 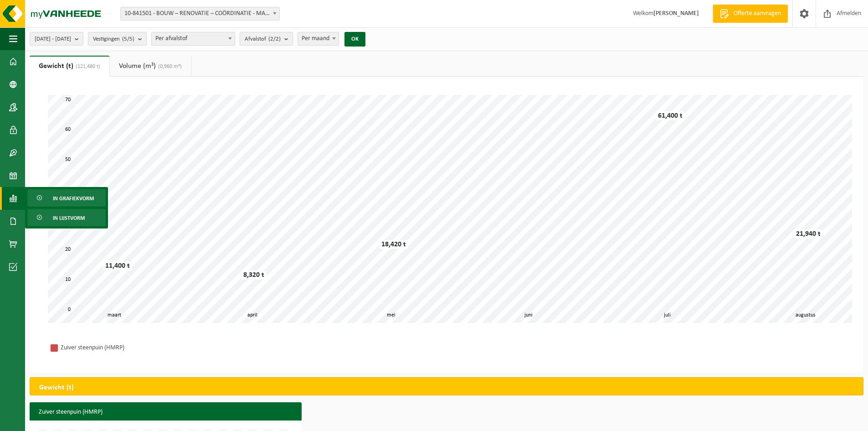 What do you see at coordinates (808, 233) in the screenshot?
I see `div: 21,940 t` at bounding box center [808, 233].